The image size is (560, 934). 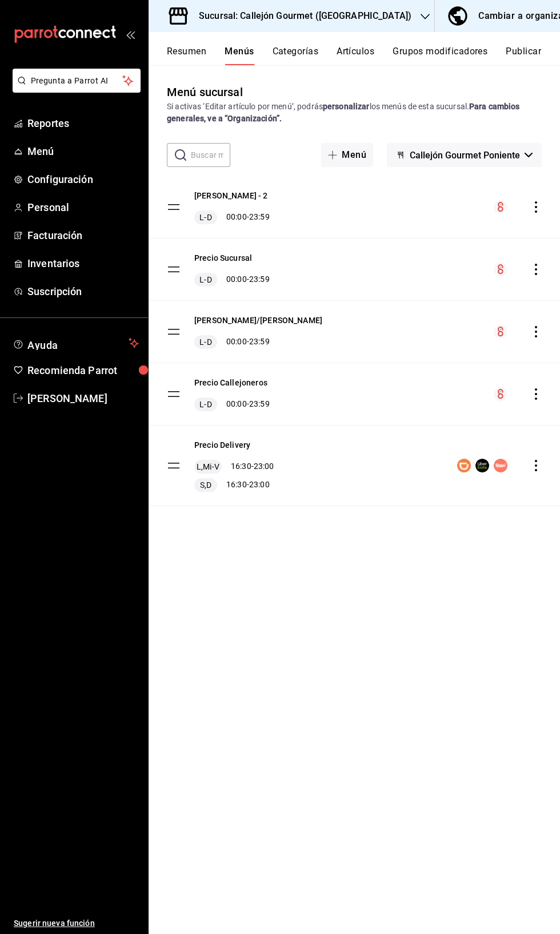 I want to click on button: Menú, so click(x=347, y=155).